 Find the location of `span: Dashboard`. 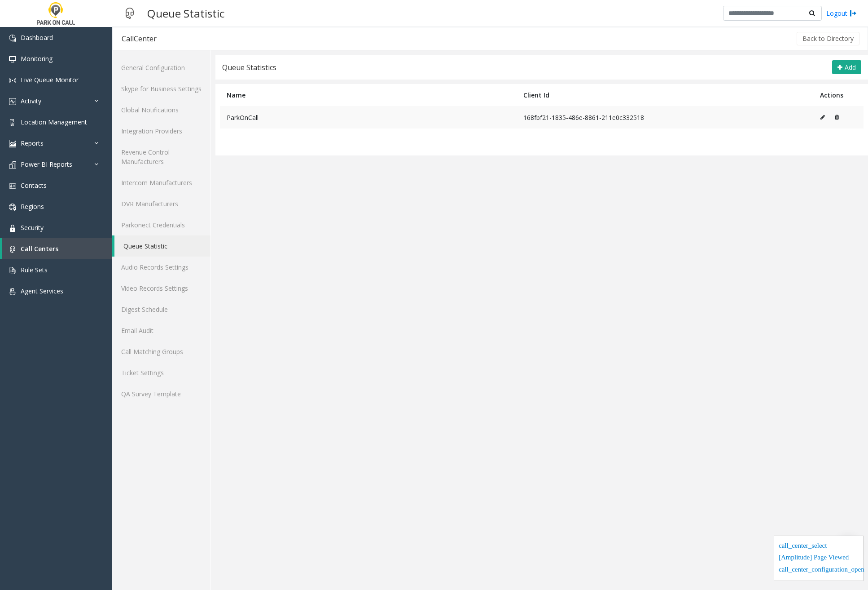

span: Dashboard is located at coordinates (37, 37).